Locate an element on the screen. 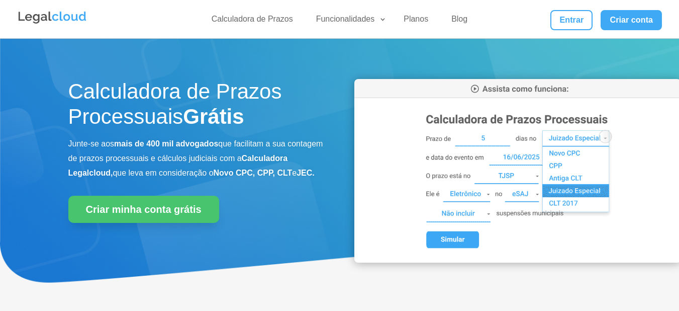  h1: Calculadora de Prazos Processuais is located at coordinates (197, 107).